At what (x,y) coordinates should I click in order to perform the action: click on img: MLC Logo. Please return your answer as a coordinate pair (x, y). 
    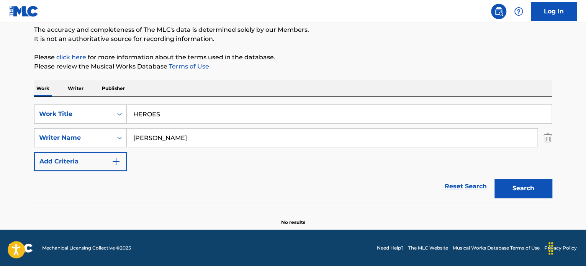
    Looking at the image, I should click on (24, 11).